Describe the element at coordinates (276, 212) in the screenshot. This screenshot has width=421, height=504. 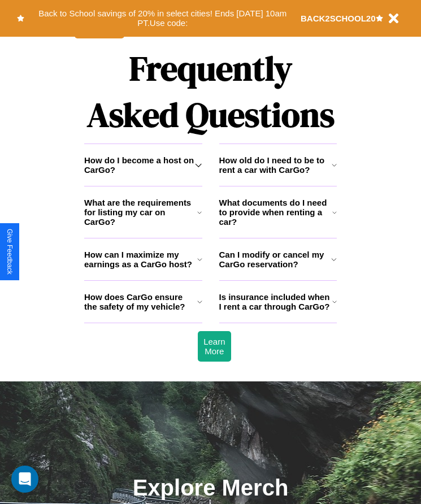
I see `h3: What documents do I need to provide when renting a car?` at that location.